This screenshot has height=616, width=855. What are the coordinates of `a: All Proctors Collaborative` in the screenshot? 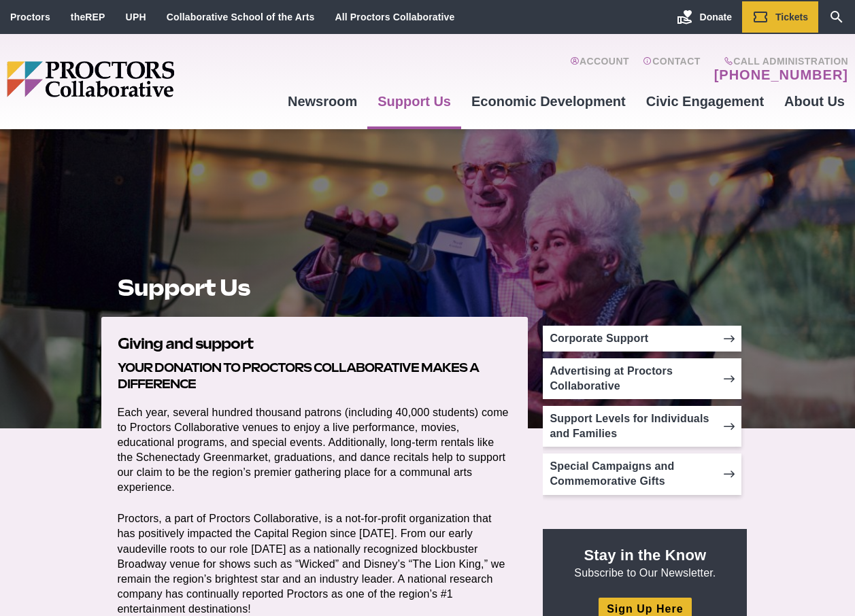 It's located at (395, 17).